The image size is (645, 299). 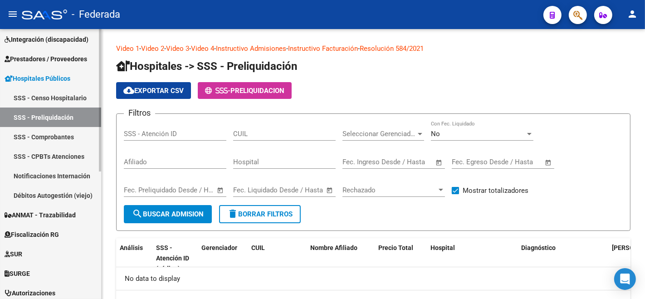 I want to click on a: Instructivo Admisiones, so click(x=251, y=49).